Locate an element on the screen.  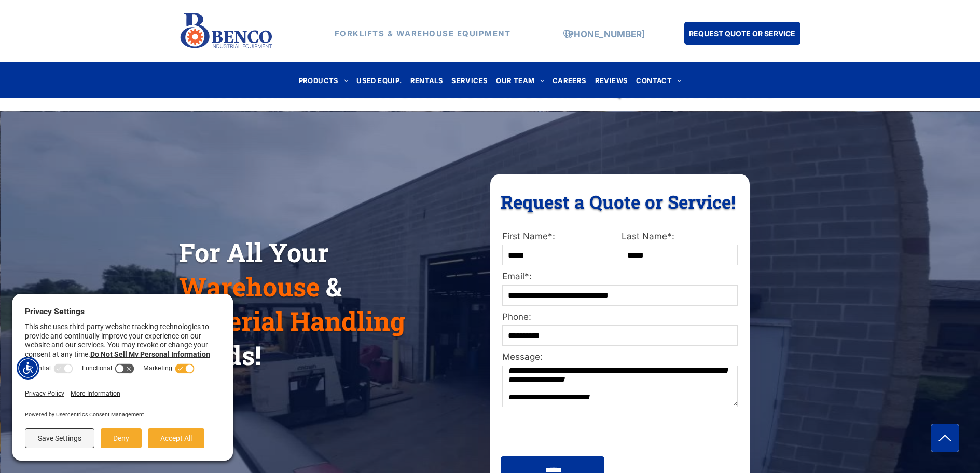
span: REQUEST QUOTE OR SERVICE is located at coordinates (742, 33).